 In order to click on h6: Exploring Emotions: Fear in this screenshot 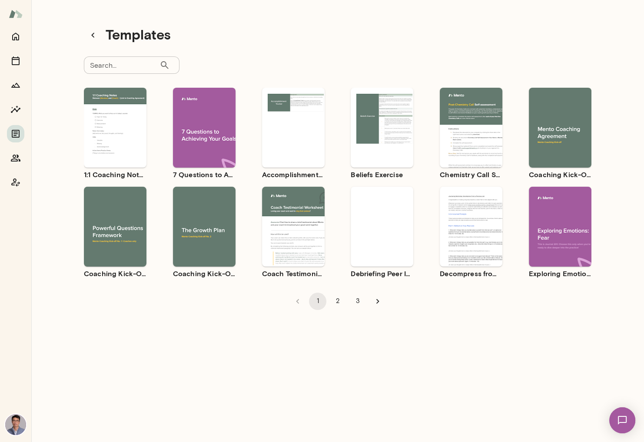, I will do `click(560, 274)`.